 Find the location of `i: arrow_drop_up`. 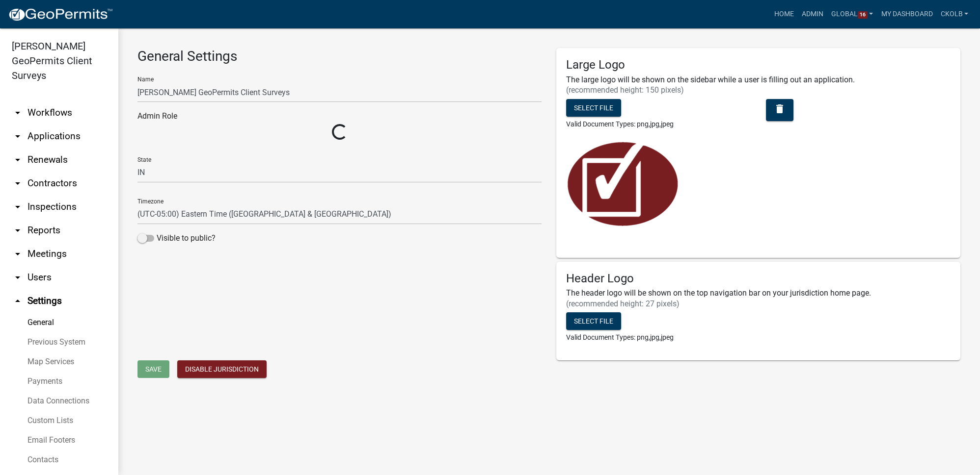

i: arrow_drop_up is located at coordinates (18, 301).